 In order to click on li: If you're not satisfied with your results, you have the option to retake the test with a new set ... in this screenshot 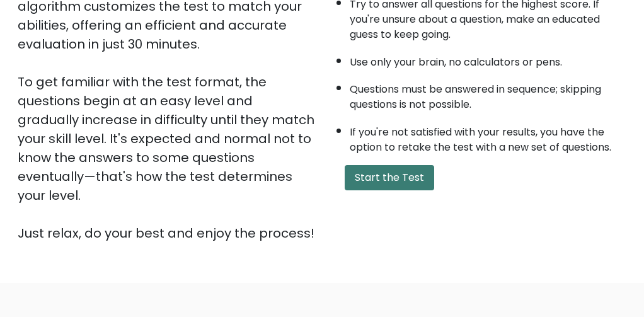, I will do `click(488, 137)`.